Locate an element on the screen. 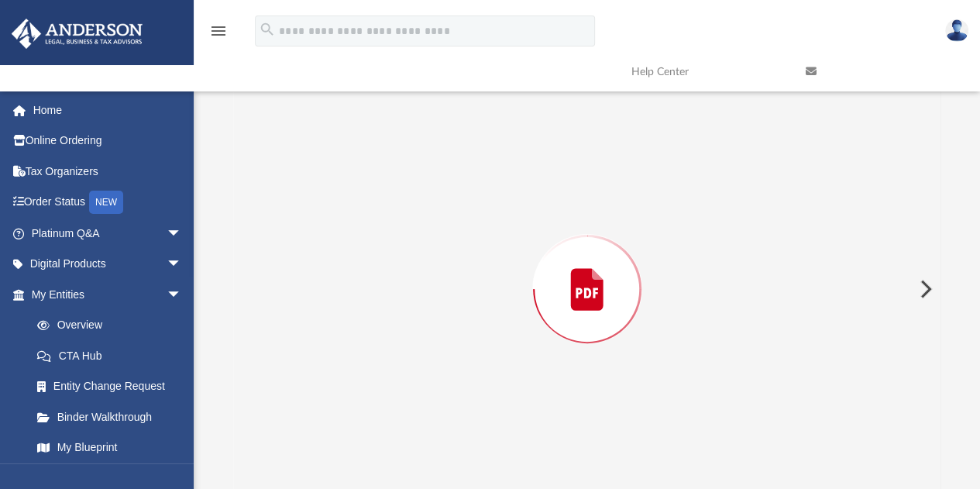 The height and width of the screenshot is (489, 980). i: search is located at coordinates (268, 29).